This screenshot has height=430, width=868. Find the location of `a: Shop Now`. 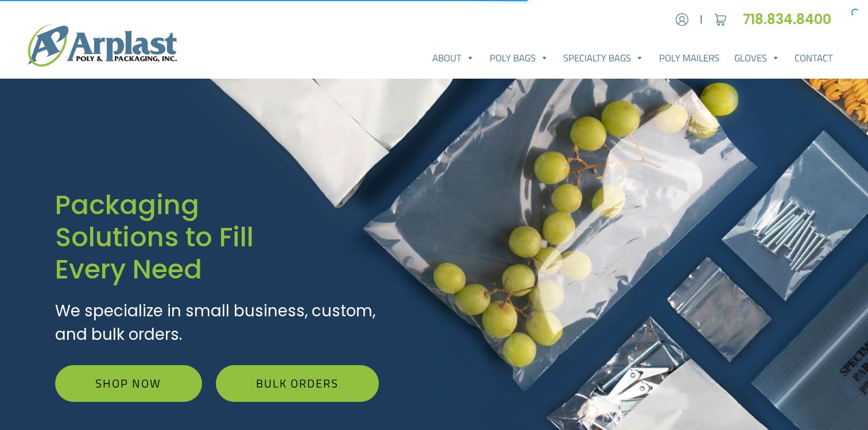

a: Shop Now is located at coordinates (129, 383).